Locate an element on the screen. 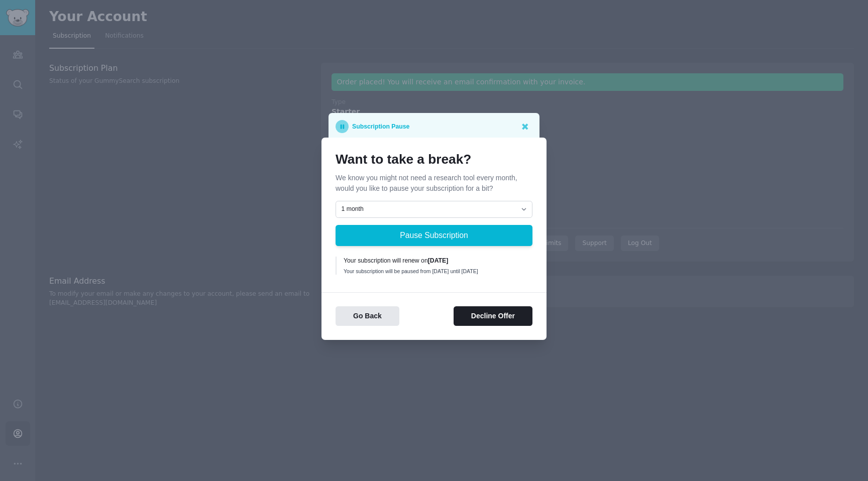 The image size is (868, 481). div: Your subscription will renew on is located at coordinates (435, 261).